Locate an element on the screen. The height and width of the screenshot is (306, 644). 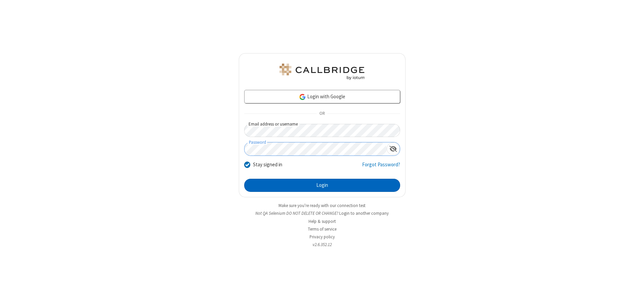
a: Privacy policy is located at coordinates (322, 236).